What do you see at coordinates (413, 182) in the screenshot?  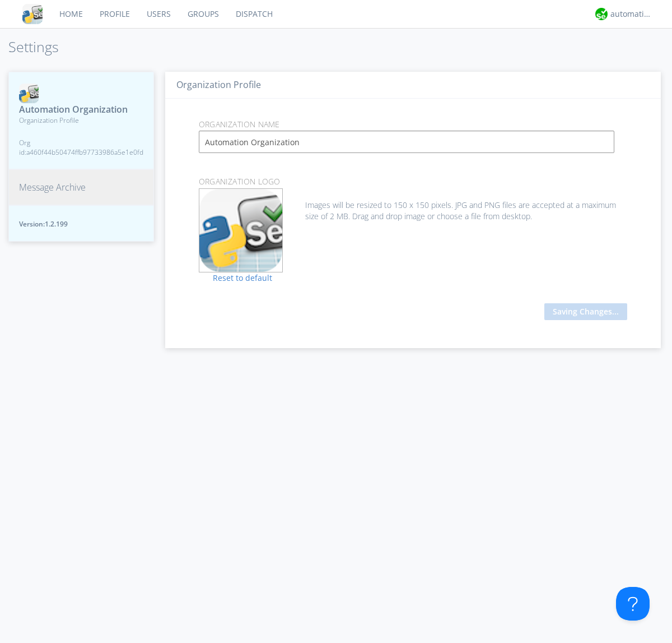 I see `p: Organization Logo` at bounding box center [413, 182].